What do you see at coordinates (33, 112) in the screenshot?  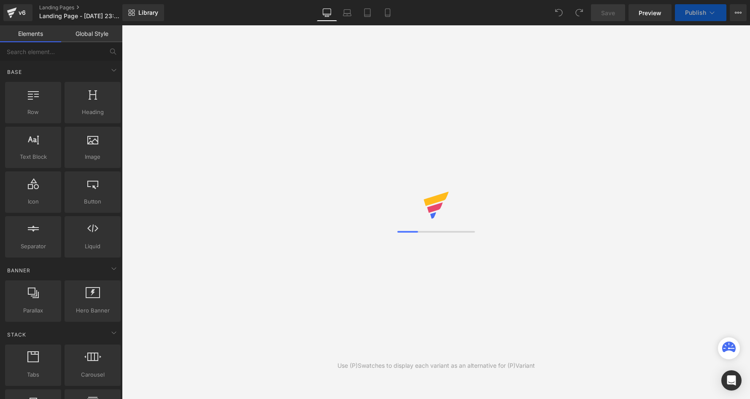 I see `span: Row` at bounding box center [33, 112].